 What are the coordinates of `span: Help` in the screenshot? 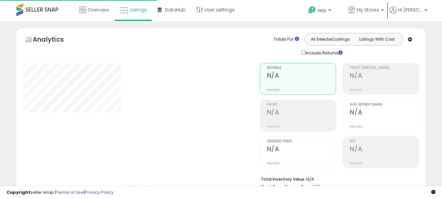 It's located at (322, 10).